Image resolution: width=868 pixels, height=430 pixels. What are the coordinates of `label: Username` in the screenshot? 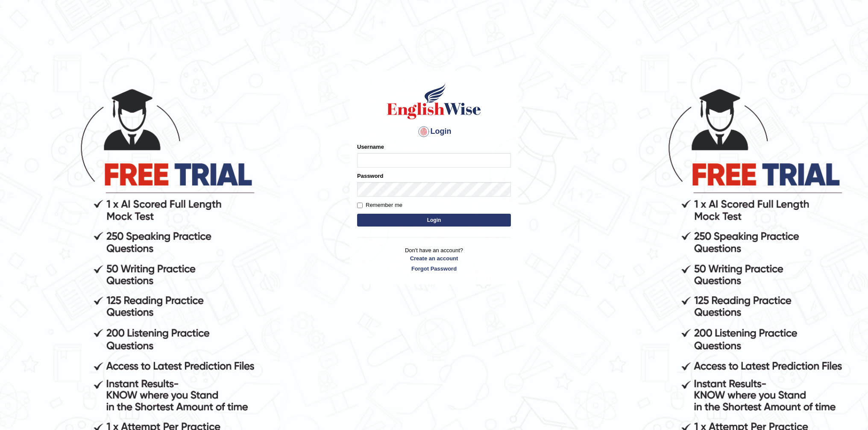 It's located at (371, 147).